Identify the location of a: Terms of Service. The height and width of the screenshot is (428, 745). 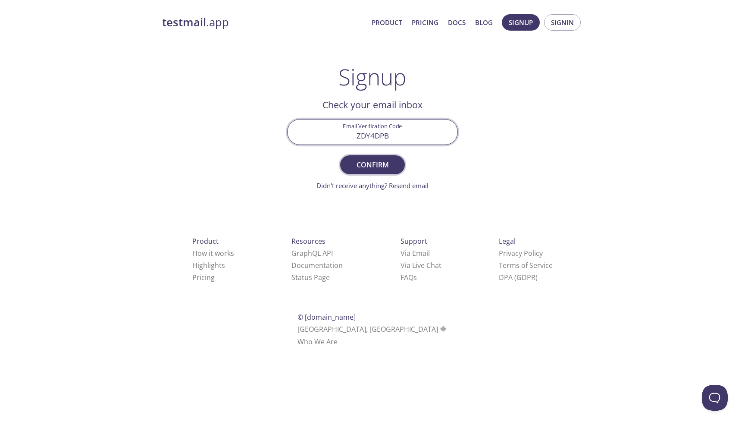
(526, 265).